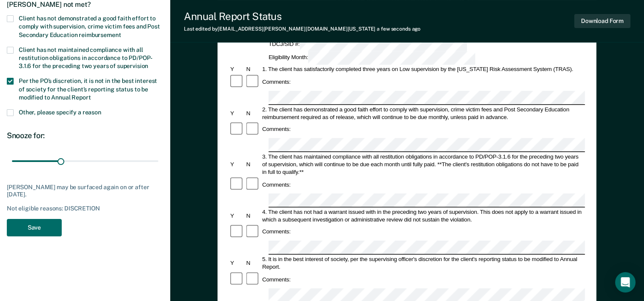  What do you see at coordinates (368, 45) in the screenshot?
I see `div: TDCJ/SID #:` at bounding box center [368, 45].